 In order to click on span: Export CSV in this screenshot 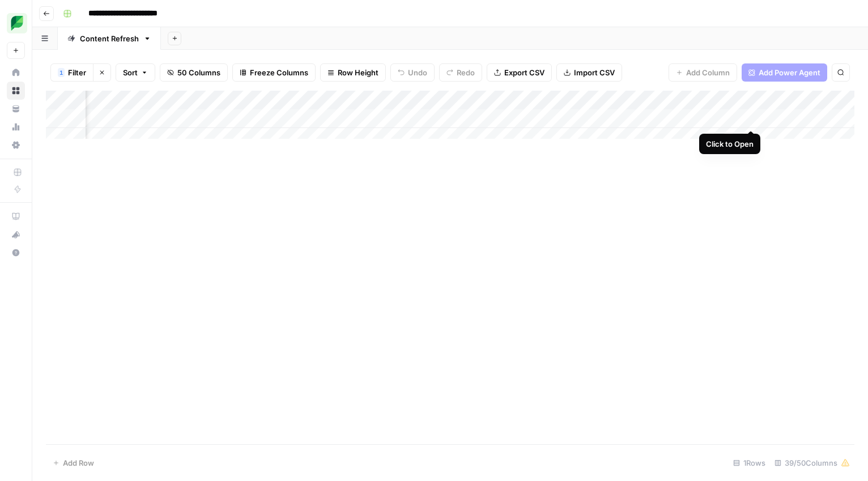, I will do `click(524, 73)`.